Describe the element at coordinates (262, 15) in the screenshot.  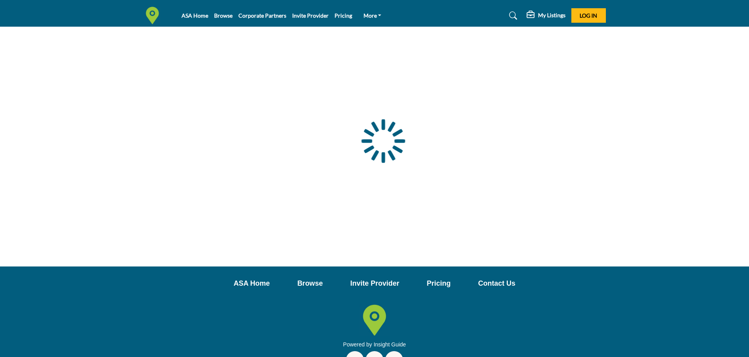
I see `a: Corporate Partners` at that location.